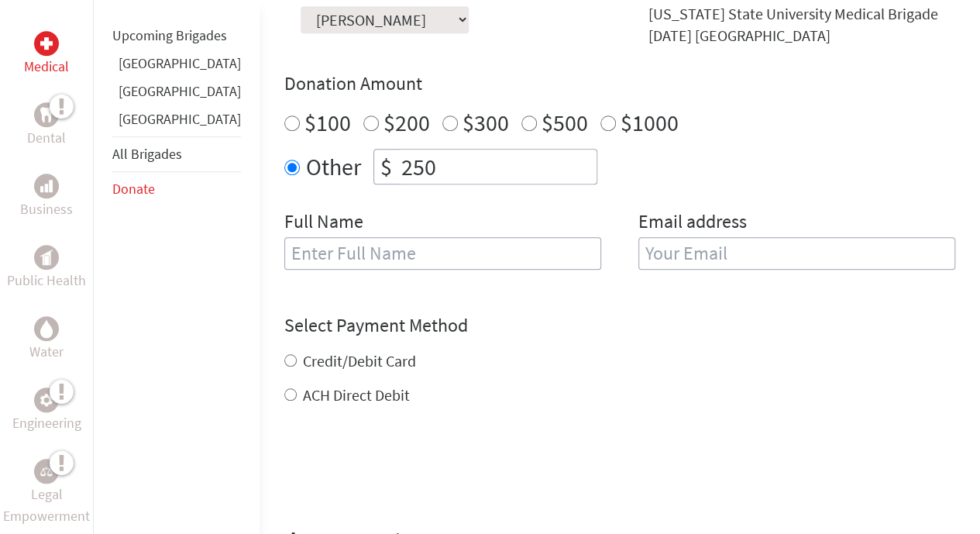 The width and height of the screenshot is (980, 534). What do you see at coordinates (46, 423) in the screenshot?
I see `p: Engineering` at bounding box center [46, 423].